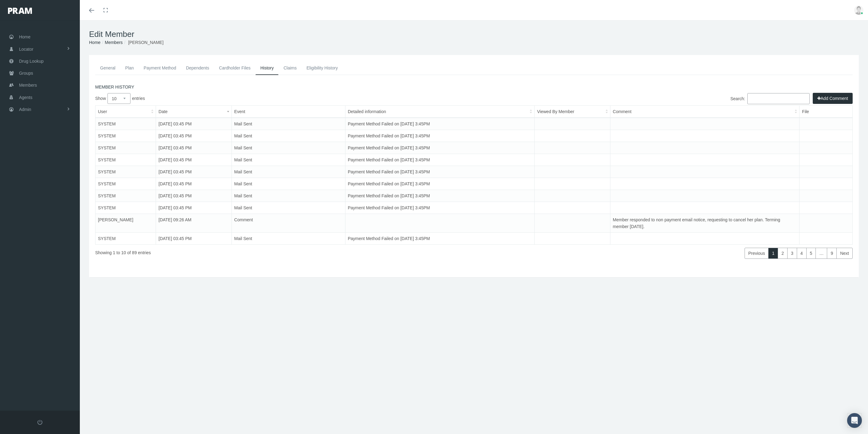 Image resolution: width=868 pixels, height=434 pixels. Describe the element at coordinates (832, 253) in the screenshot. I see `a: 9` at that location.